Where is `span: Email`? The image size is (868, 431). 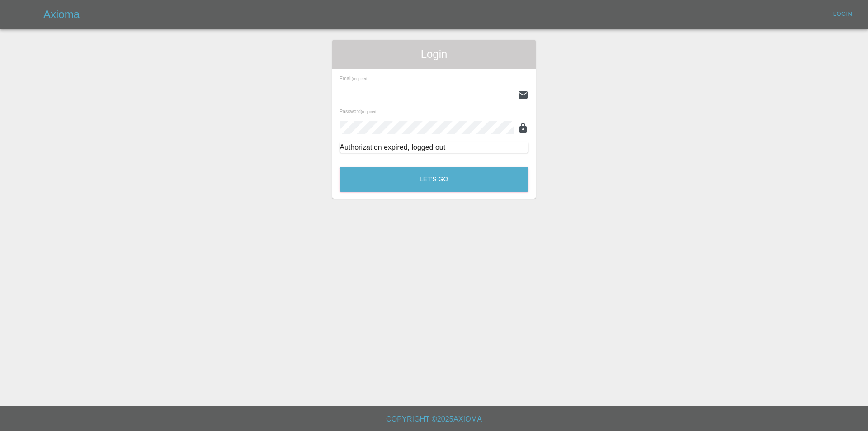 span: Email is located at coordinates (354, 78).